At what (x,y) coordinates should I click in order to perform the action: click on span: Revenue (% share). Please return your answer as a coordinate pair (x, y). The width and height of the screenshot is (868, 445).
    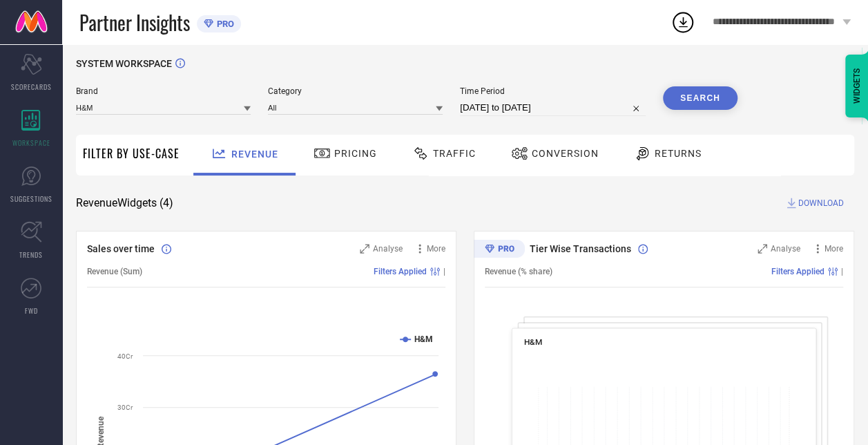
    Looking at the image, I should click on (518, 271).